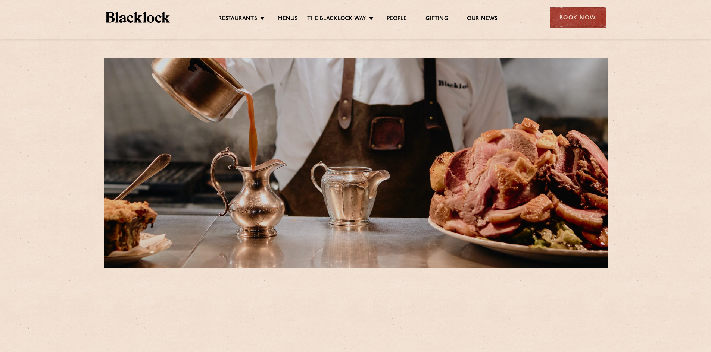 This screenshot has height=352, width=711. I want to click on a: Menus, so click(288, 19).